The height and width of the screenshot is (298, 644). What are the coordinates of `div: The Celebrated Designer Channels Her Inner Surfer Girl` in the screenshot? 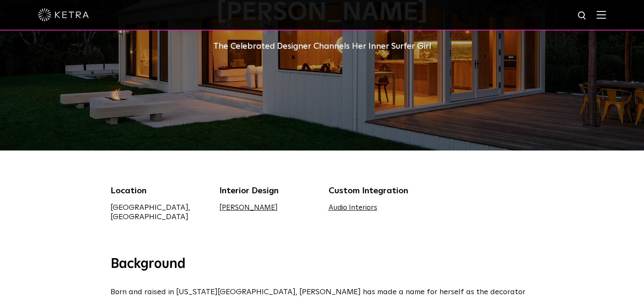 It's located at (322, 46).